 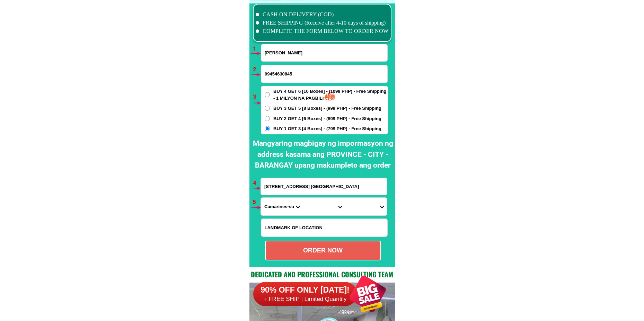 I want to click on li: CASH ON DELIVERY (COD), so click(x=322, y=15).